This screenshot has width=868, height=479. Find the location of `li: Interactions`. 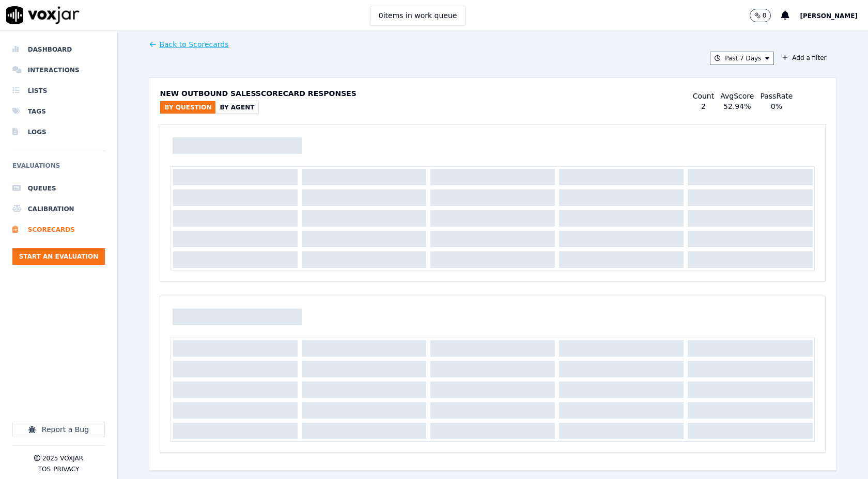

li: Interactions is located at coordinates (58, 70).